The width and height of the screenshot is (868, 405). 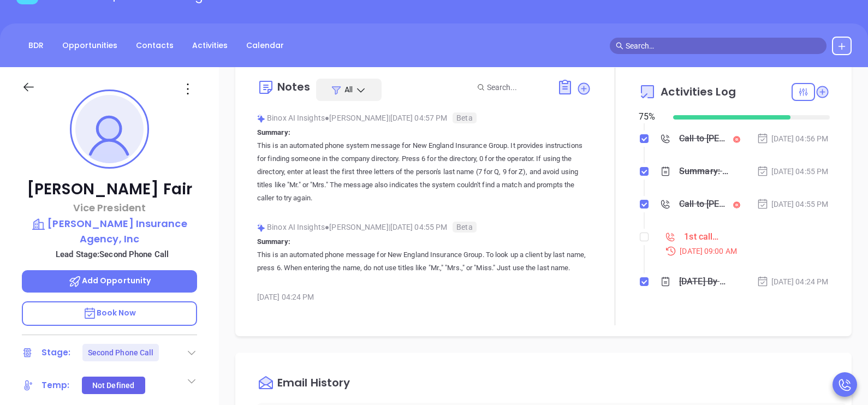 I want to click on div: Stage:, so click(x=56, y=353).